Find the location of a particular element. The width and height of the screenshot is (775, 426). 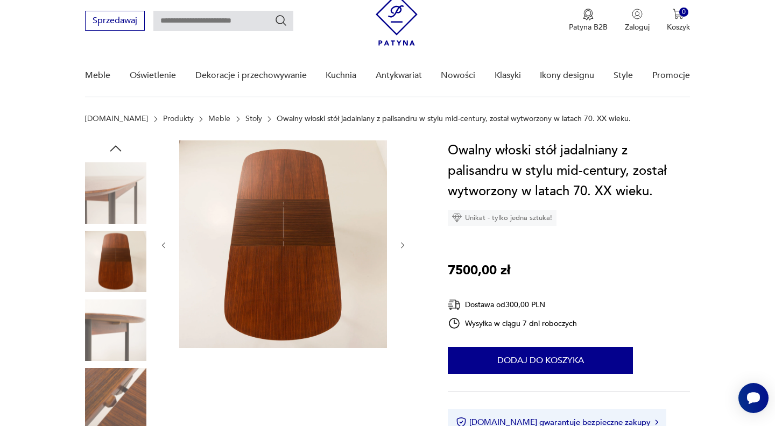

a: Ikony designu is located at coordinates (567, 75).